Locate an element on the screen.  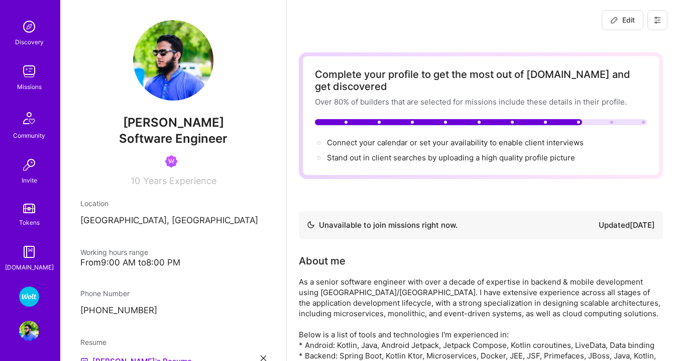
span: Years Experience is located at coordinates (180, 180).